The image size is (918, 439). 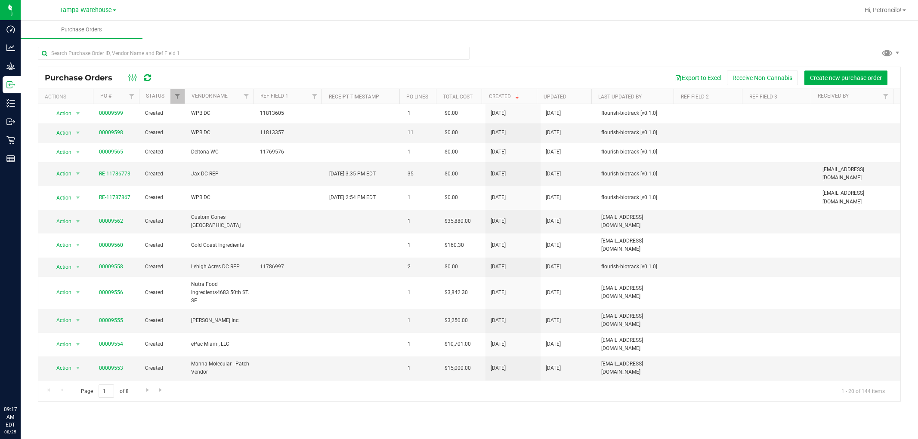 I want to click on p: 08/25, so click(x=10, y=432).